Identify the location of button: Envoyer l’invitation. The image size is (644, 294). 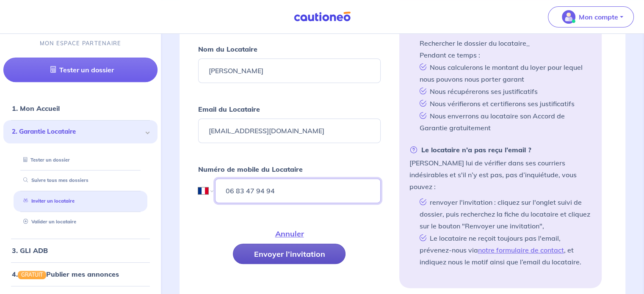
(289, 254).